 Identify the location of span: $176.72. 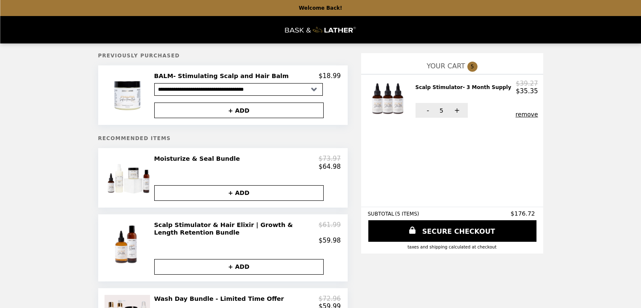
(523, 213).